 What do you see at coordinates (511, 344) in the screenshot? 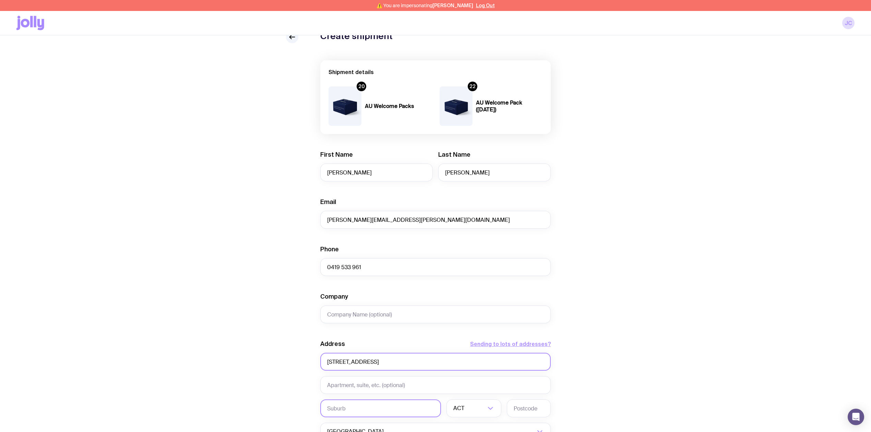
I see `button: Sending to lots of addresses?` at bounding box center [511, 344].